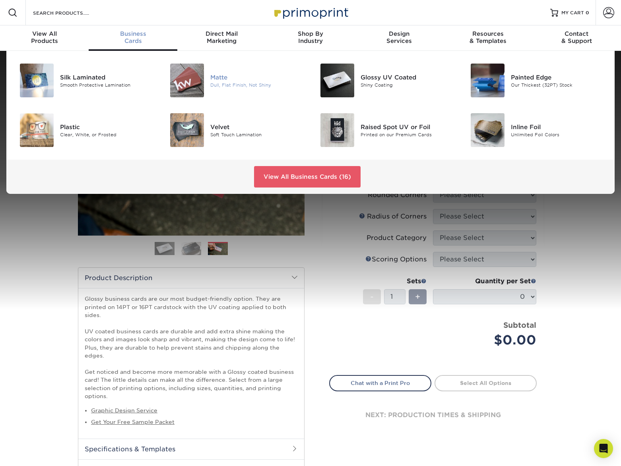  What do you see at coordinates (558, 134) in the screenshot?
I see `div: Unlimited Foil Colors` at bounding box center [558, 134].